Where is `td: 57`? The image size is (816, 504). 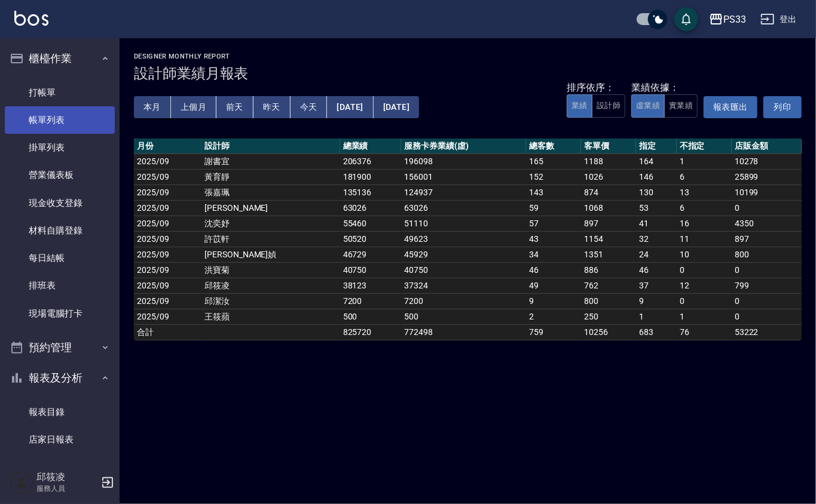
td: 57 is located at coordinates (554, 224).